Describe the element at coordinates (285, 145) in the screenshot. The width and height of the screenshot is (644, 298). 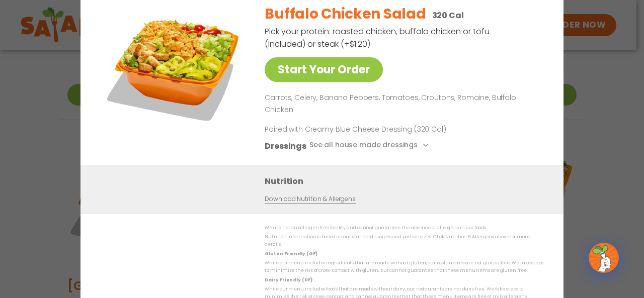
I see `h3: Dressings` at that location.